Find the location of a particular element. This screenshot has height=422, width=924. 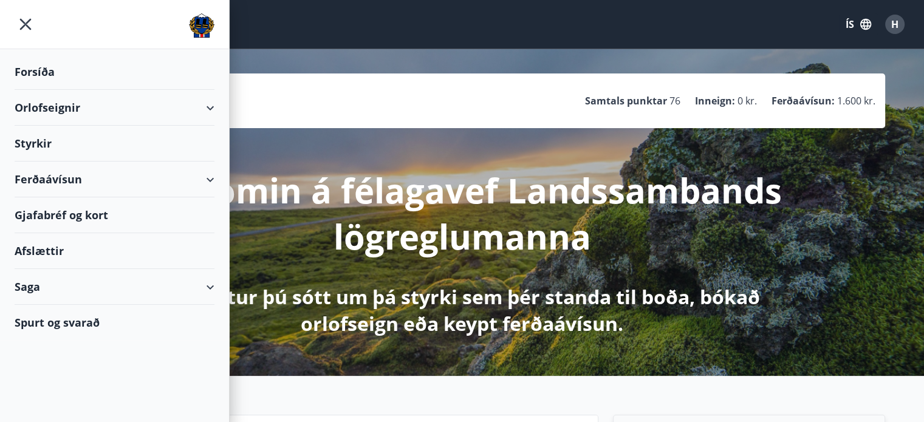

span: H is located at coordinates (895, 24).